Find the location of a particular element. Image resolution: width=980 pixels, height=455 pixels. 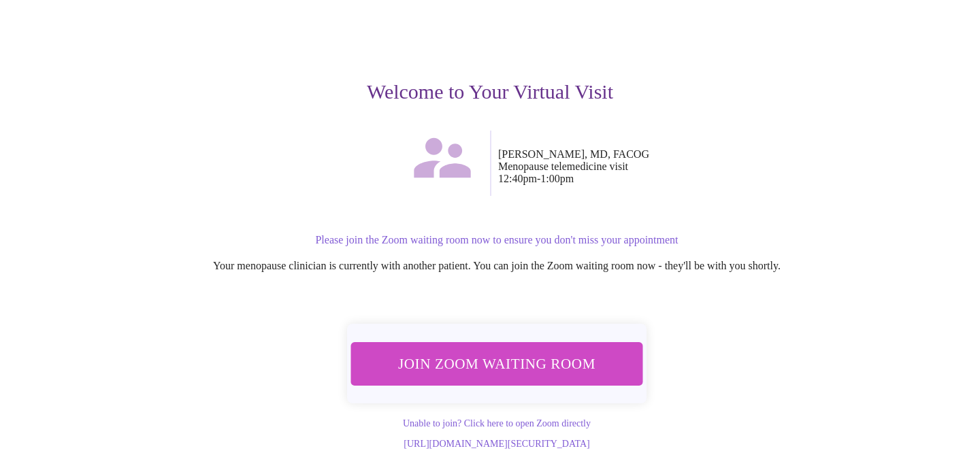

button: Join Zoom Waiting Room is located at coordinates (496, 363).